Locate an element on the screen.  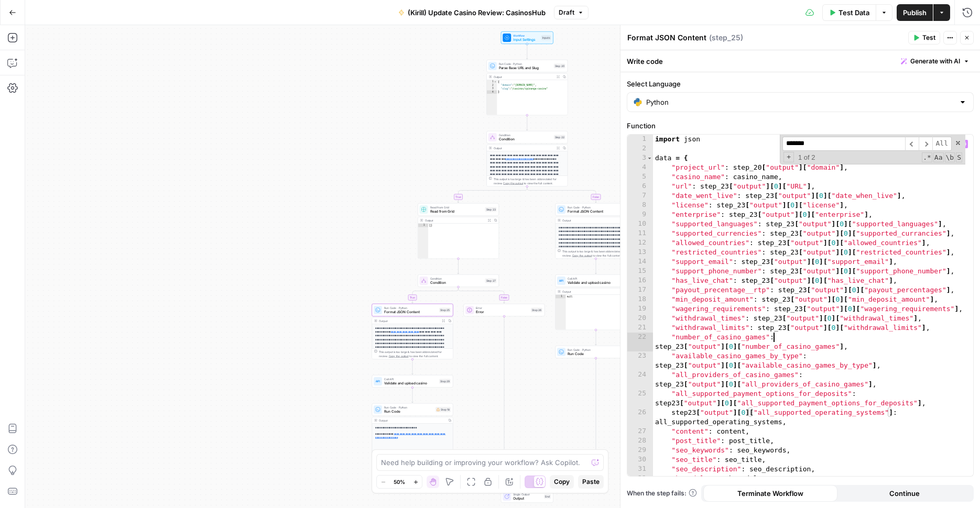
div: 14 is located at coordinates (640, 262).